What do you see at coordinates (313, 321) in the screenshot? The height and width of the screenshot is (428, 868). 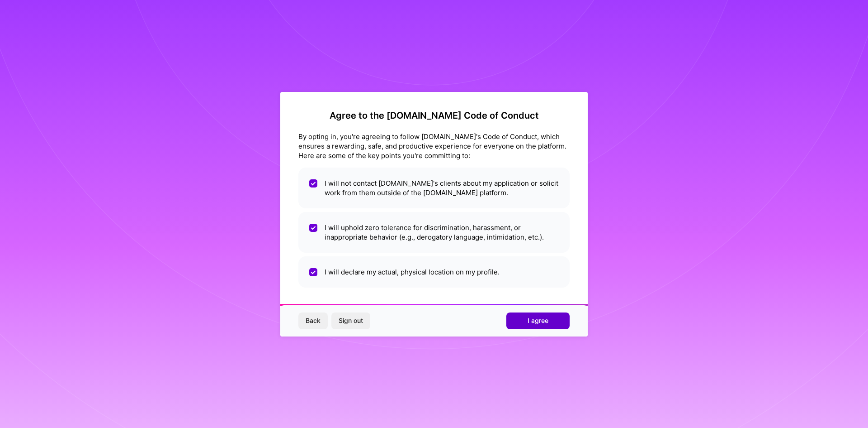 I see `button: Back` at bounding box center [313, 321].